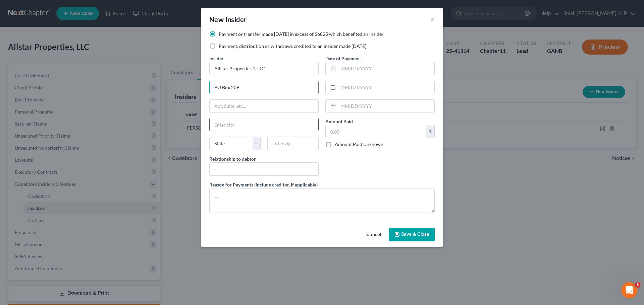  What do you see at coordinates (232, 159) in the screenshot?
I see `label: Relationship to debtor` at bounding box center [232, 159].